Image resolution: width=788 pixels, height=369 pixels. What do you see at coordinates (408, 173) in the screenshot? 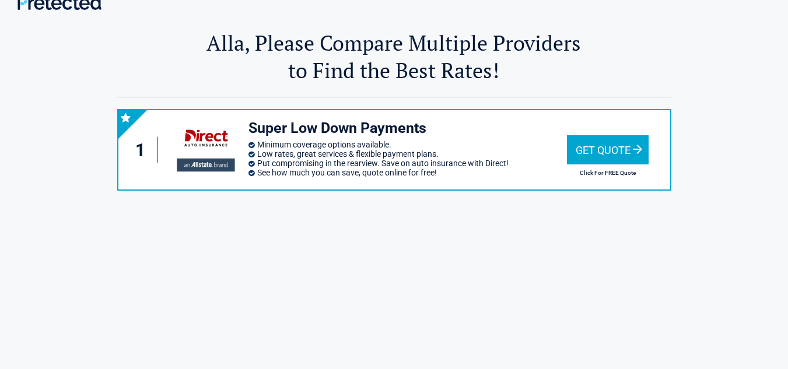
I see `li: See how much you can save, quote online for free!` at bounding box center [408, 173].